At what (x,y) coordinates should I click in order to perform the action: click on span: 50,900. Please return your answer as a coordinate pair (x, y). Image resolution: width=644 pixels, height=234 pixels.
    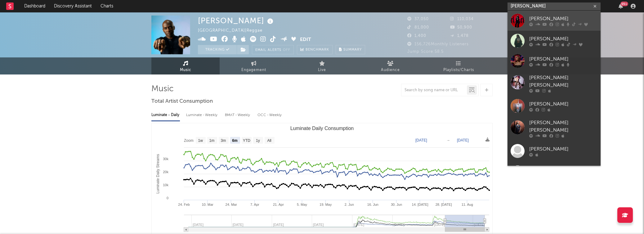
    Looking at the image, I should click on (461, 27).